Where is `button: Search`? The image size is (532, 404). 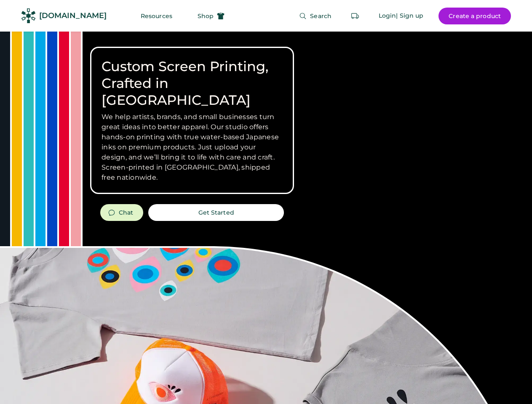
button: Search is located at coordinates (315, 16).